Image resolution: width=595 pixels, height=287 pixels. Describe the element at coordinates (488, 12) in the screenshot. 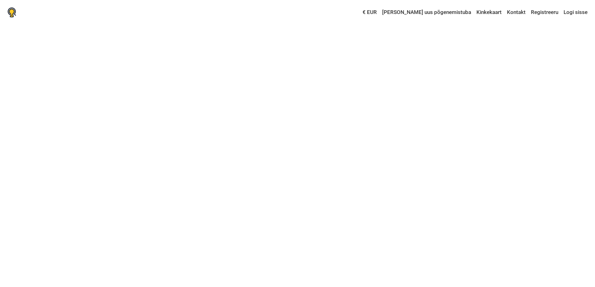

I see `a: Kinkekaart` at that location.